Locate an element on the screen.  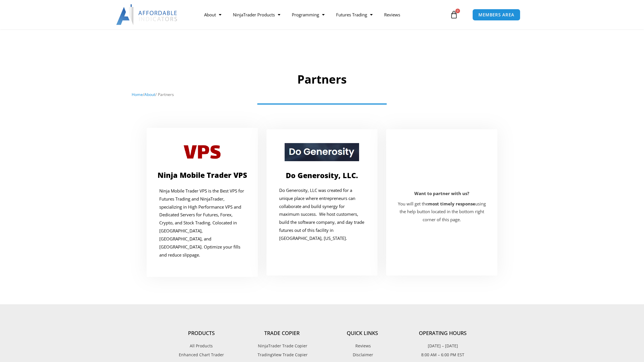
span: 0 is located at coordinates (458, 11).